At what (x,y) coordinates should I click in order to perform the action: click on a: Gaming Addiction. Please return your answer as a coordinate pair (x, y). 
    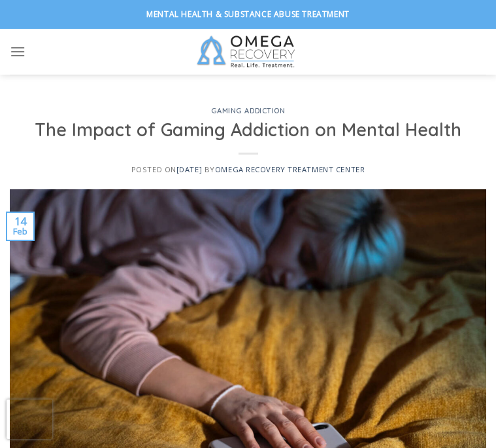
    Looking at the image, I should click on (248, 110).